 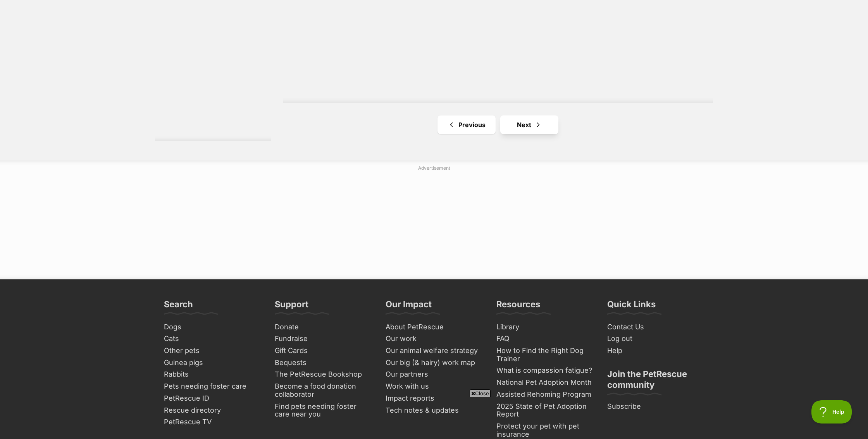 I want to click on a: Our partners, so click(x=434, y=375).